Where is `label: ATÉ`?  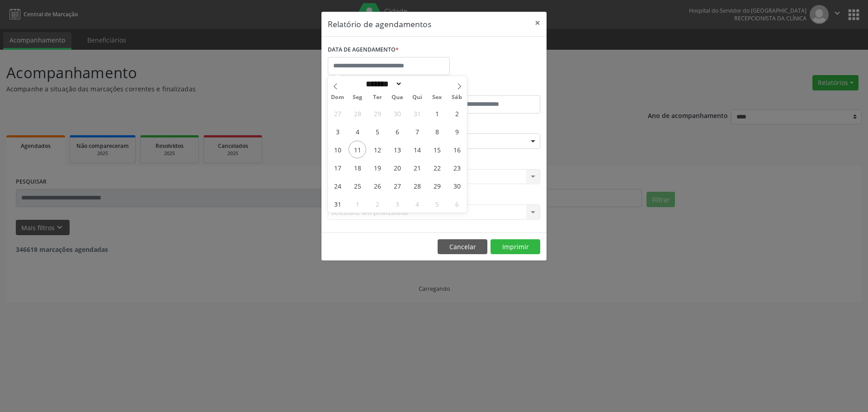
label: ATÉ is located at coordinates (488, 88).